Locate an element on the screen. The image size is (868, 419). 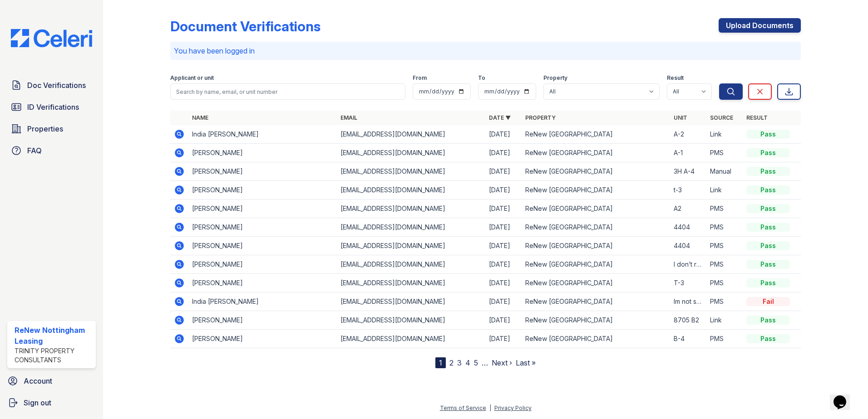
span: Account is located at coordinates (38, 381).